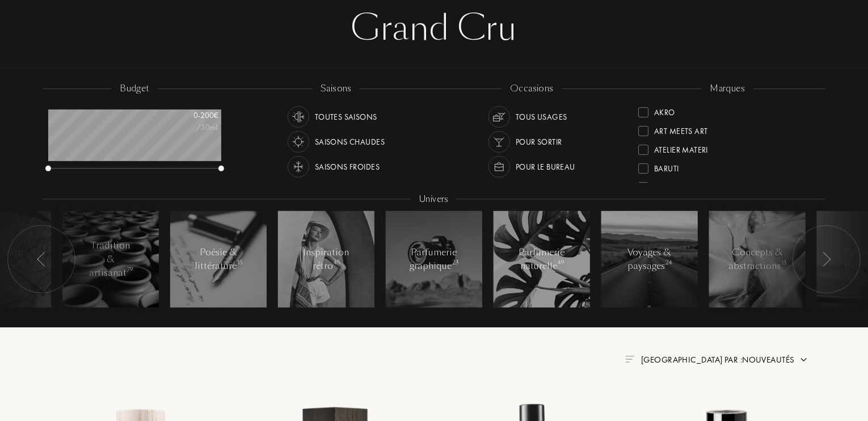  Describe the element at coordinates (545, 167) in the screenshot. I see `div: Pour le bureau` at that location.